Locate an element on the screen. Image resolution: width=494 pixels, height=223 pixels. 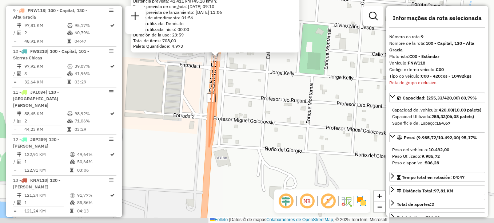
span: Tempo total en rotación: 04:47 is located at coordinates (433, 177).